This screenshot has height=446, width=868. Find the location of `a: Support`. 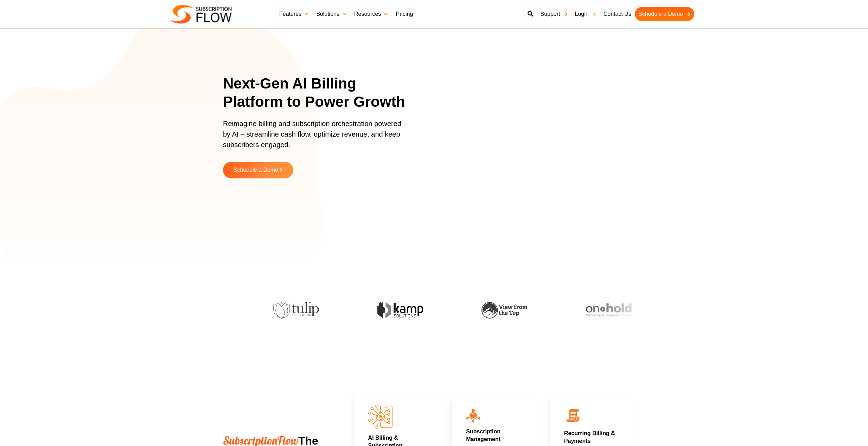

a: Support is located at coordinates (554, 14).